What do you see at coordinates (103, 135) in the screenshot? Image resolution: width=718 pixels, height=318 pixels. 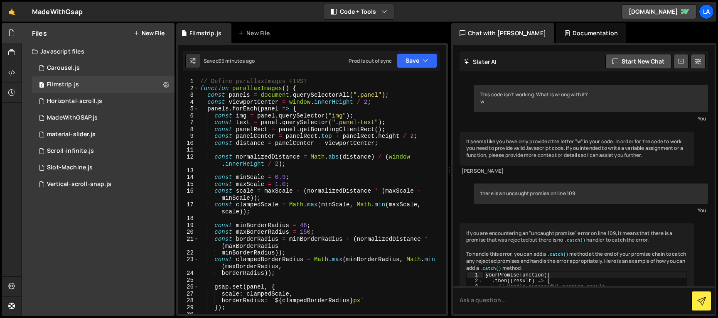 I see `div: 15973/47562.js` at bounding box center [103, 135].